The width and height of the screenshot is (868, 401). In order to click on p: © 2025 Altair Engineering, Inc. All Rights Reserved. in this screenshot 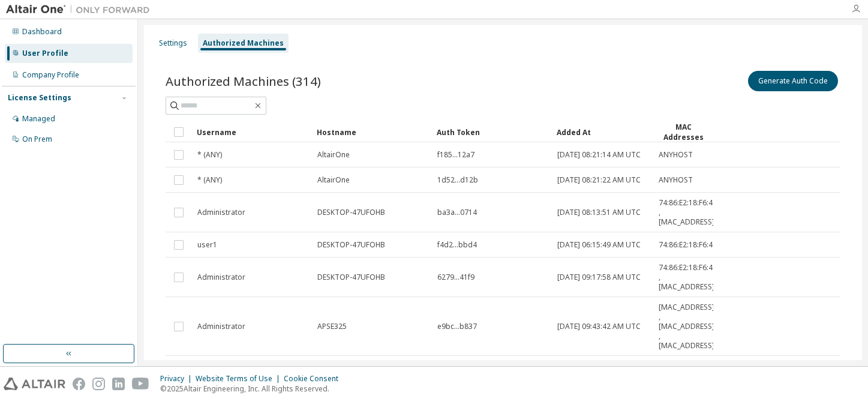, I will do `click(253, 388)`.